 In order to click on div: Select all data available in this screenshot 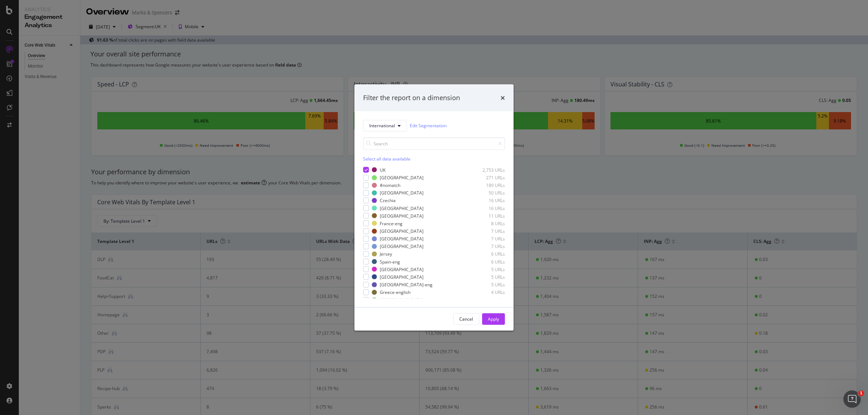, I will do `click(434, 158)`.